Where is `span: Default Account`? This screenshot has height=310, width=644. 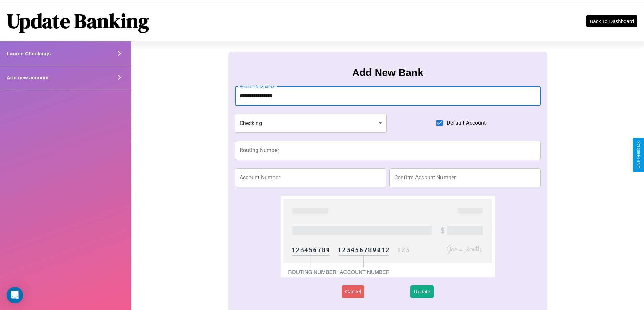
span: Default Account is located at coordinates (466, 123).